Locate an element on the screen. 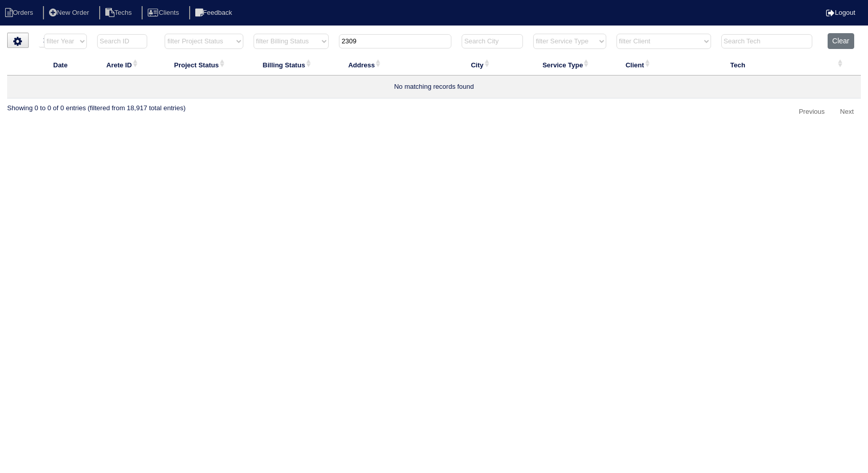 This screenshot has width=868, height=473. th: Billing Status: activate to sort column ascending is located at coordinates (291, 65).